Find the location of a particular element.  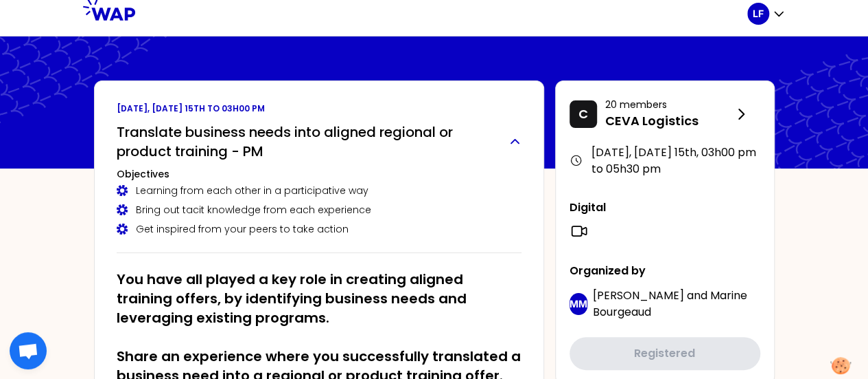

p: LF is located at coordinates (758, 13).